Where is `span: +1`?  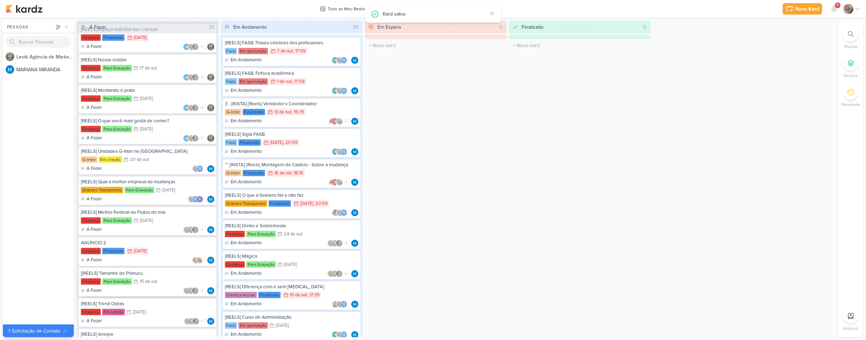
span: +1 is located at coordinates (201, 321).